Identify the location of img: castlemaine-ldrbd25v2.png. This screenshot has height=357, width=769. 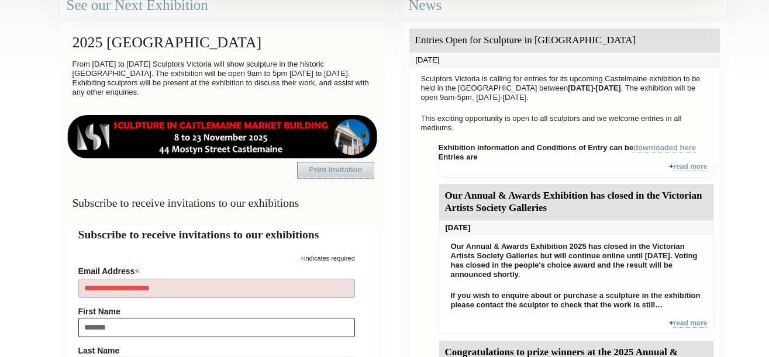
(222, 137).